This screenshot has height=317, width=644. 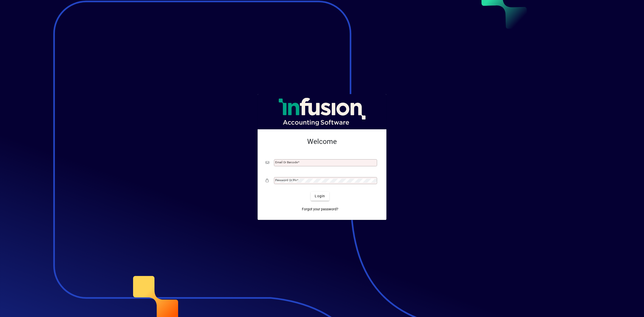 What do you see at coordinates (322, 142) in the screenshot?
I see `h2: Welcome` at bounding box center [322, 142].